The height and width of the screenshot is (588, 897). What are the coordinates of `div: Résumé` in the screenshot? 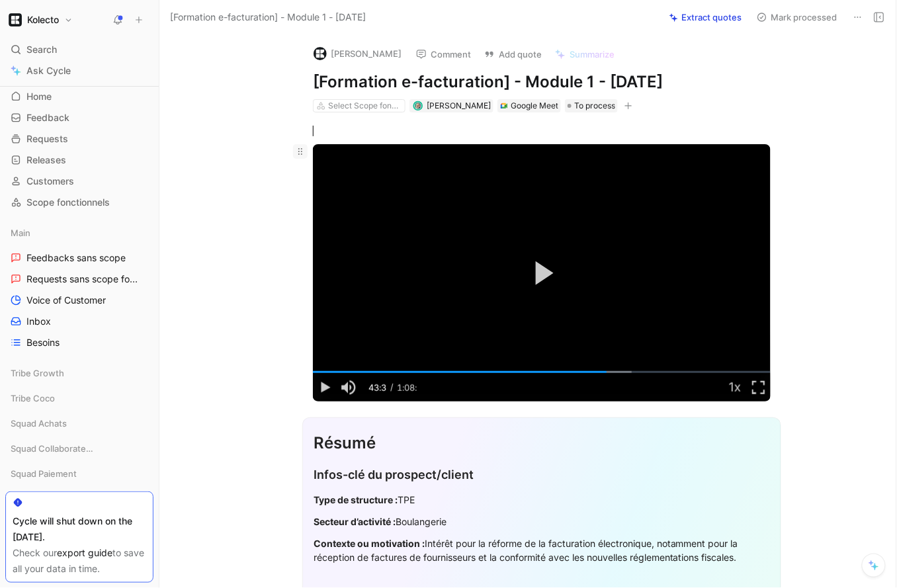 It's located at (542, 443).